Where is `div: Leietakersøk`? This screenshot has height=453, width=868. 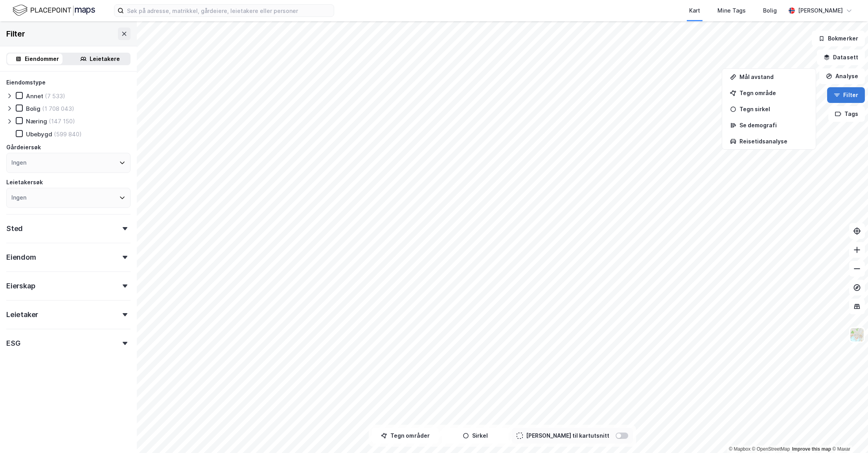
div: Leietakersøk is located at coordinates (24, 183).